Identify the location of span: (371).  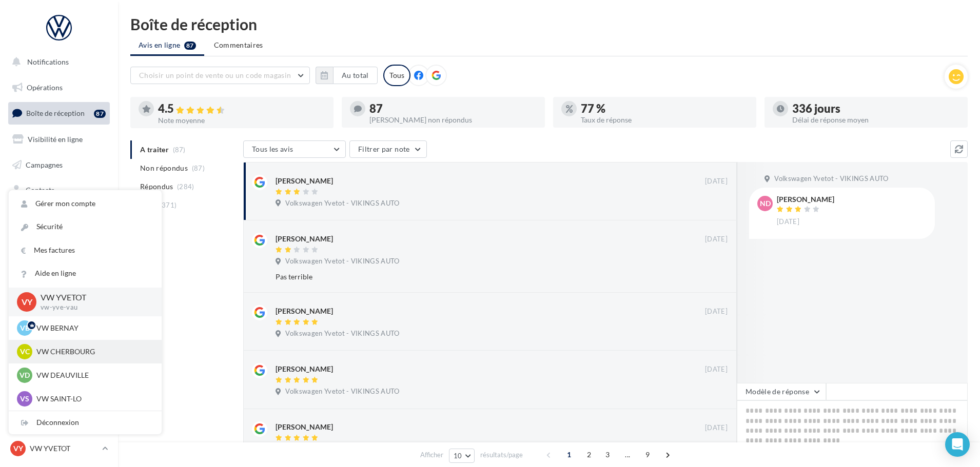
(168, 206).